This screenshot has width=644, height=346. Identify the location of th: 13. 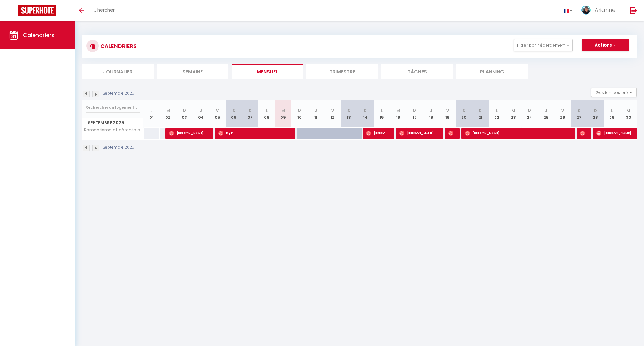
(349, 114).